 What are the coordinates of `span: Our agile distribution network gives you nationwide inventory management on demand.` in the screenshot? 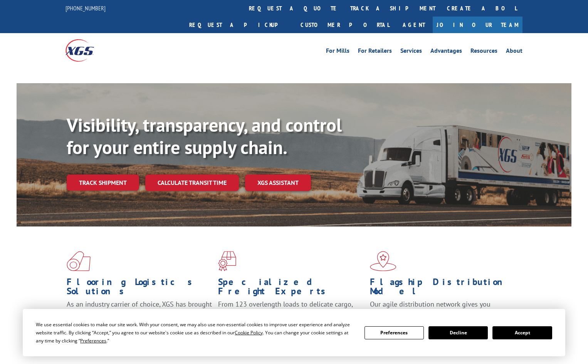 It's located at (441, 308).